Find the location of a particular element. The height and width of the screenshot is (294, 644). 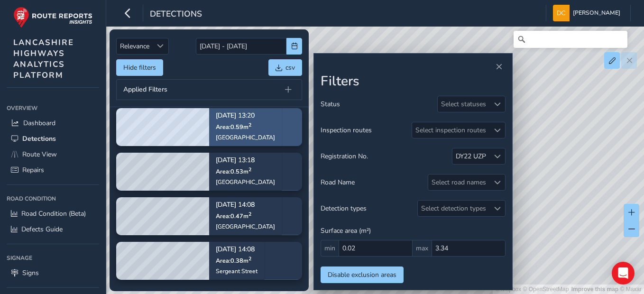

a: Defects Guide is located at coordinates (53, 229).